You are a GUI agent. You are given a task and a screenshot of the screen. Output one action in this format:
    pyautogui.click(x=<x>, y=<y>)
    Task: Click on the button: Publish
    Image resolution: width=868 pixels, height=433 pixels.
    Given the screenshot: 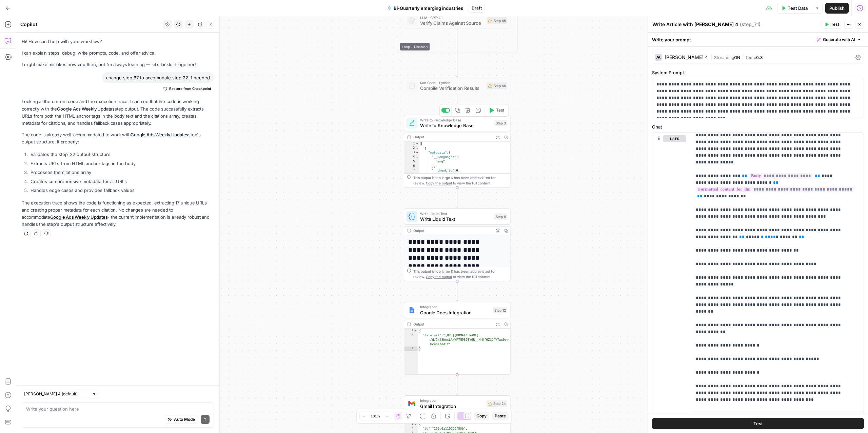 What is the action you would take?
    pyautogui.click(x=837, y=8)
    